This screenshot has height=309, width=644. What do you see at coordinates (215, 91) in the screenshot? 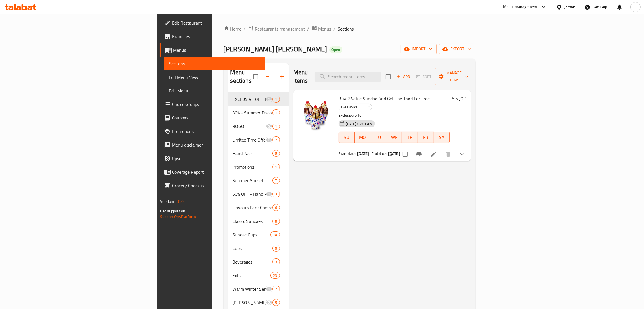
I see `span: Edit Menu` at bounding box center [215, 91].